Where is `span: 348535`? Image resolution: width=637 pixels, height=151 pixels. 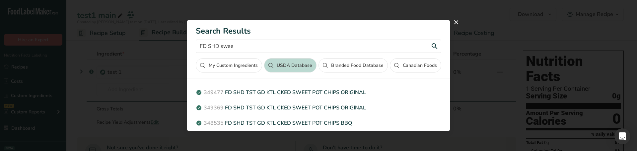
span: 348535 is located at coordinates (214, 123).